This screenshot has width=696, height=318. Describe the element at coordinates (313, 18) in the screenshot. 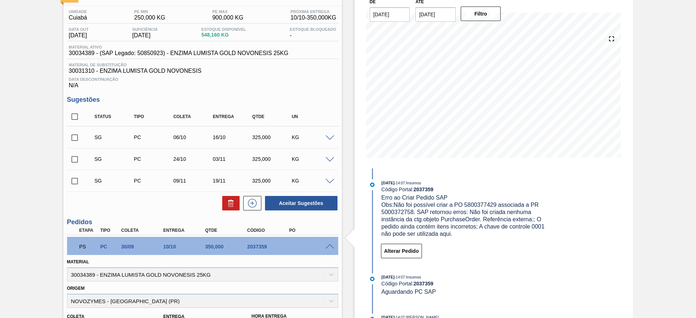

I see `span: 10/10 - 350,000 KG` at that location.